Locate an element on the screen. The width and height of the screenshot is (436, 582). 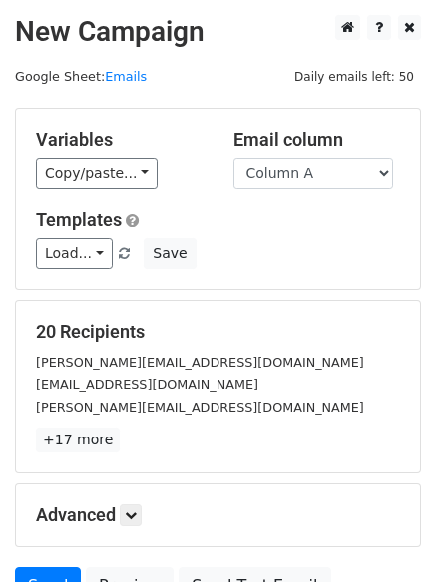
span: Daily emails left: 50 is located at coordinates (354, 77).